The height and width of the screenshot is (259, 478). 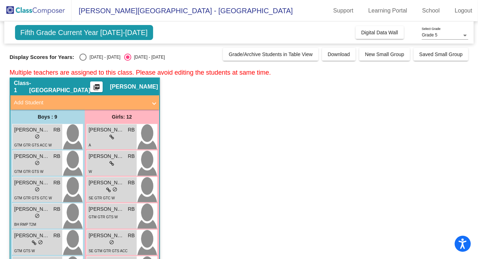 I want to click on button: Print Students Details, so click(x=96, y=87).